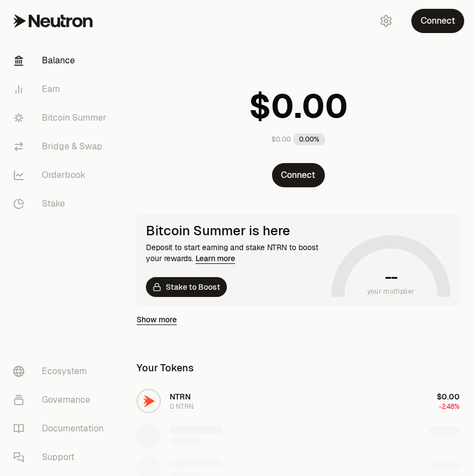 The height and width of the screenshot is (476, 473). I want to click on span: your multiplier, so click(391, 292).